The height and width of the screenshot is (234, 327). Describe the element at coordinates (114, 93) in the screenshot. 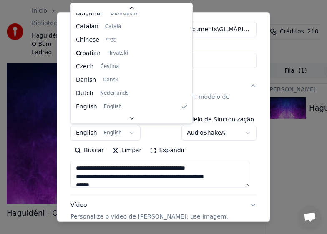

I see `span: Nederlands` at that location.